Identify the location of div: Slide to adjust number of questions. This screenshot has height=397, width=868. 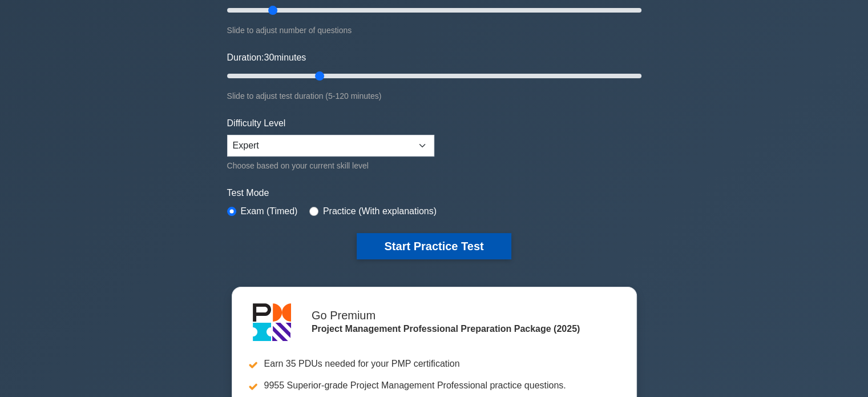
(435, 30).